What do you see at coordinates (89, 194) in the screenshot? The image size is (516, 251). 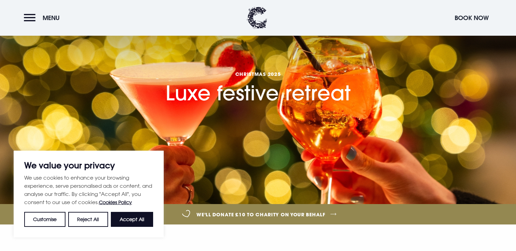 I see `div: We value your privacy` at bounding box center [89, 194].